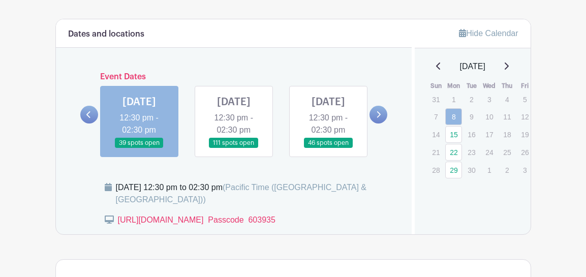 The height and width of the screenshot is (277, 586). What do you see at coordinates (453, 152) in the screenshot?
I see `a: 22` at bounding box center [453, 152].